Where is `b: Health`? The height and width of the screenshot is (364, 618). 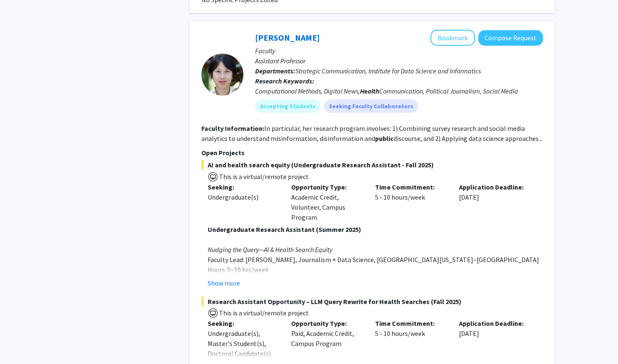
b: Health is located at coordinates (370, 91).